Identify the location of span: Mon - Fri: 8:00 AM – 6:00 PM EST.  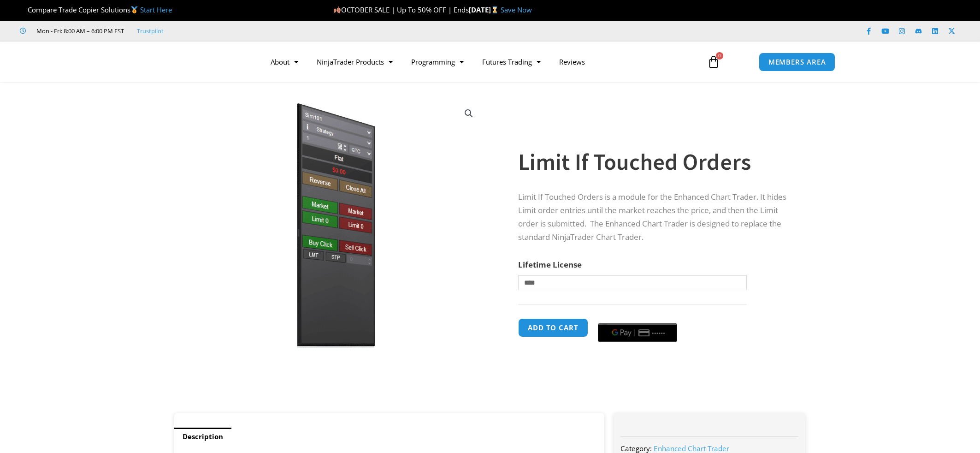
(78, 31).